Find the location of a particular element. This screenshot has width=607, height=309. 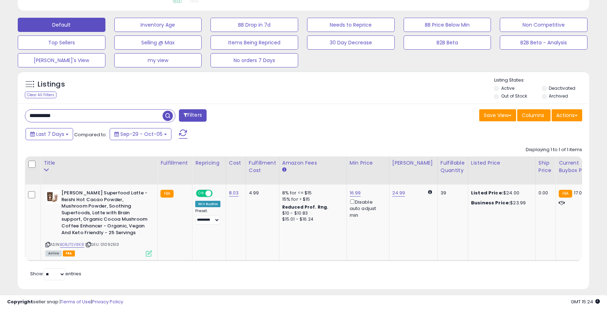

label: Archived is located at coordinates (559, 96).